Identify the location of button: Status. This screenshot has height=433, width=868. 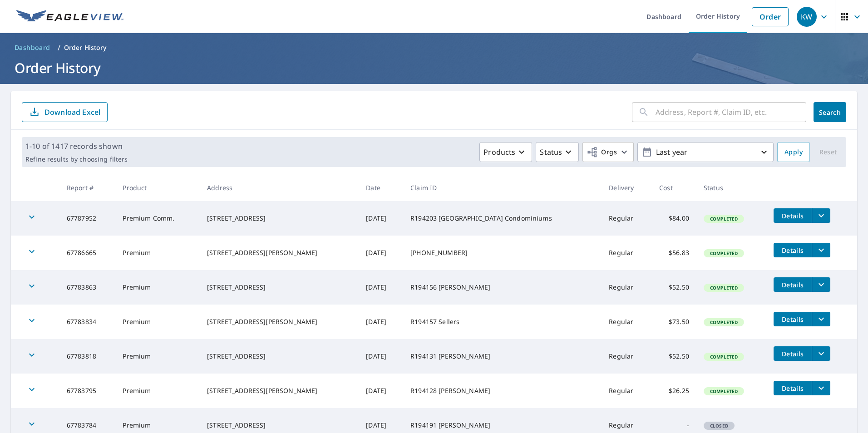
(557, 152).